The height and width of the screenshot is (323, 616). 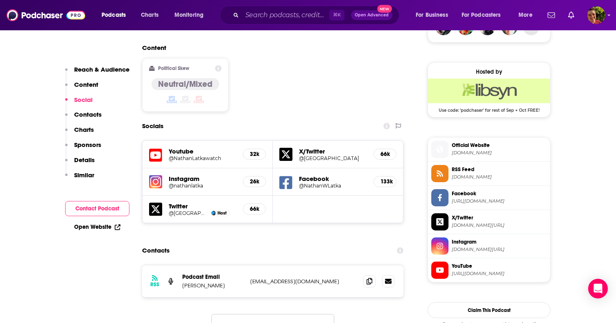 I want to click on span: RSS Feed, so click(x=499, y=170).